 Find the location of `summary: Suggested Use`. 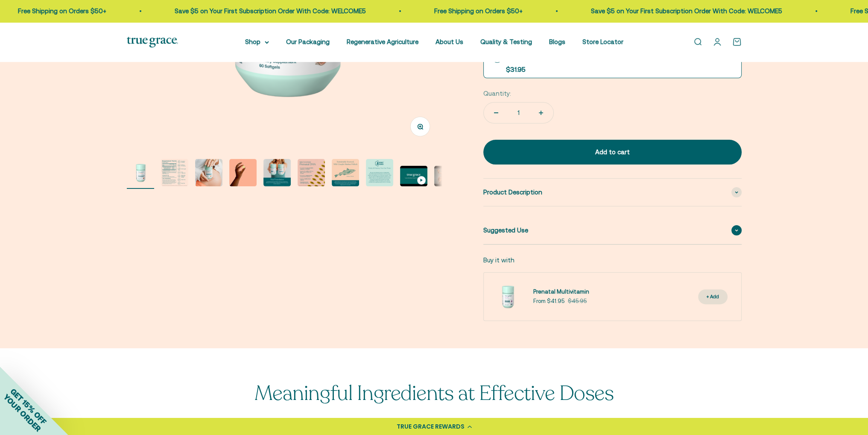

summary: Suggested Use is located at coordinates (612, 230).